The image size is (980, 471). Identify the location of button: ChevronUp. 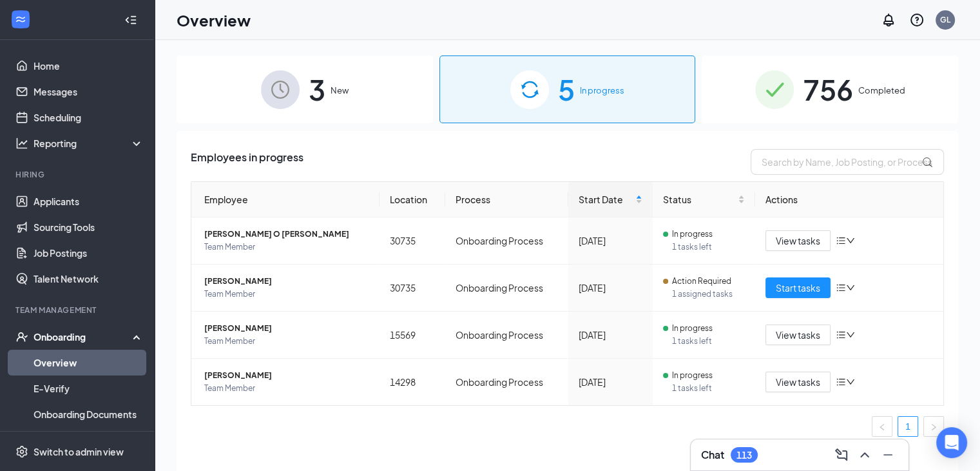
(864, 455).